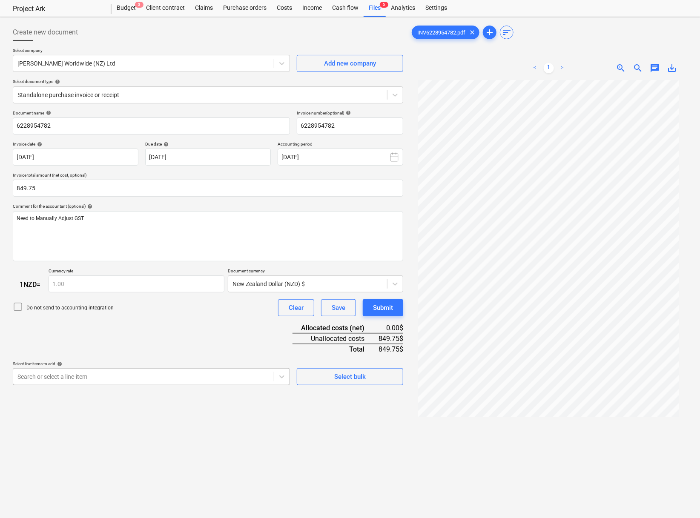 Image resolution: width=700 pixels, height=518 pixels. I want to click on input: Invoice date not specified, so click(75, 157).